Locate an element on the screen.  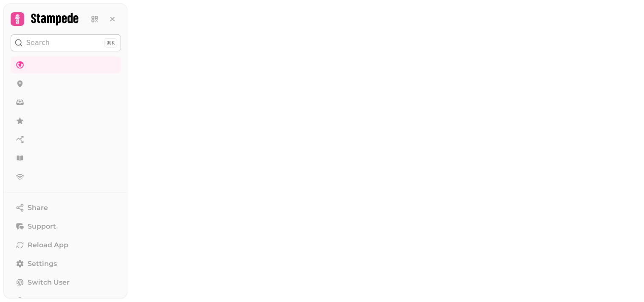
span: Switch User is located at coordinates (49, 283).